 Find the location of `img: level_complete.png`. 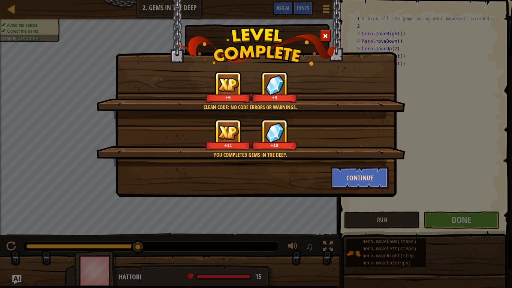

img: level_complete.png is located at coordinates (256, 46).